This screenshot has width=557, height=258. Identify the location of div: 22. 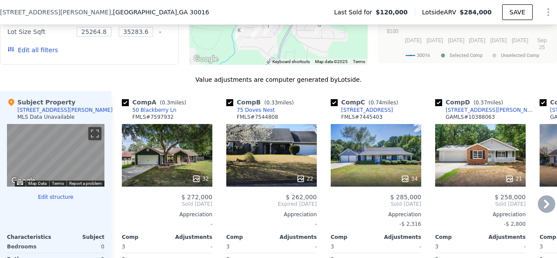
(305, 179).